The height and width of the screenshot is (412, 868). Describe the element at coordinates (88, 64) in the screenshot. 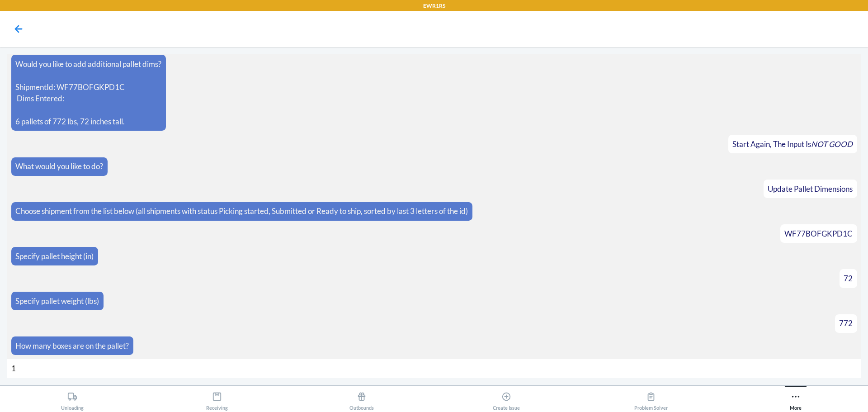

I see `p: Would you like to add additional pallet dims?` at that location.